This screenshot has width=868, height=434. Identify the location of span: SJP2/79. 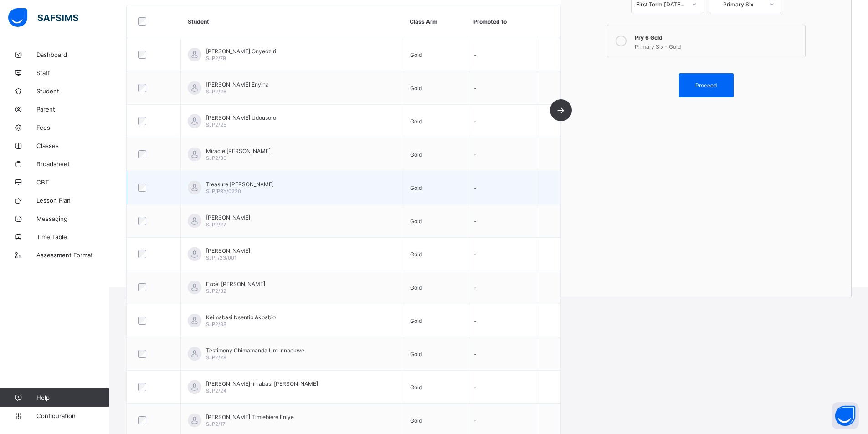
(216, 59).